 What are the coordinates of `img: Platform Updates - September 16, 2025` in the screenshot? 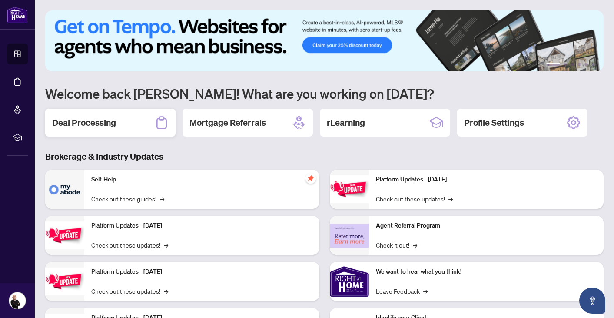 It's located at (65, 235).